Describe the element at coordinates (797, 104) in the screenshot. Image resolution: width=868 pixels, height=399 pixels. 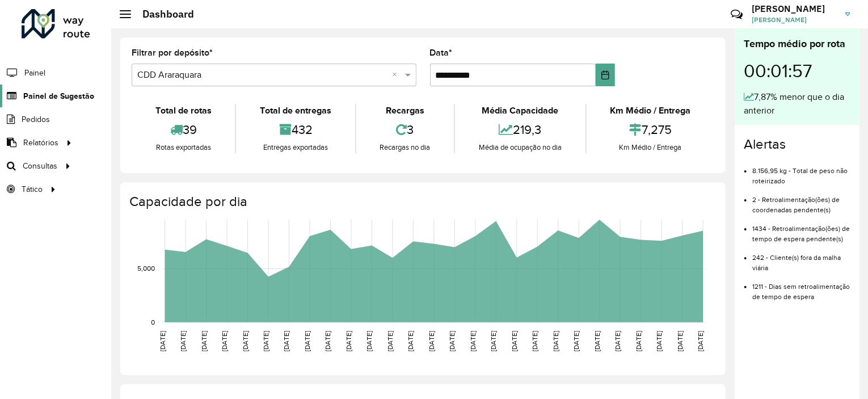
I see `div: 7,87% menor que o dia anterior` at that location.